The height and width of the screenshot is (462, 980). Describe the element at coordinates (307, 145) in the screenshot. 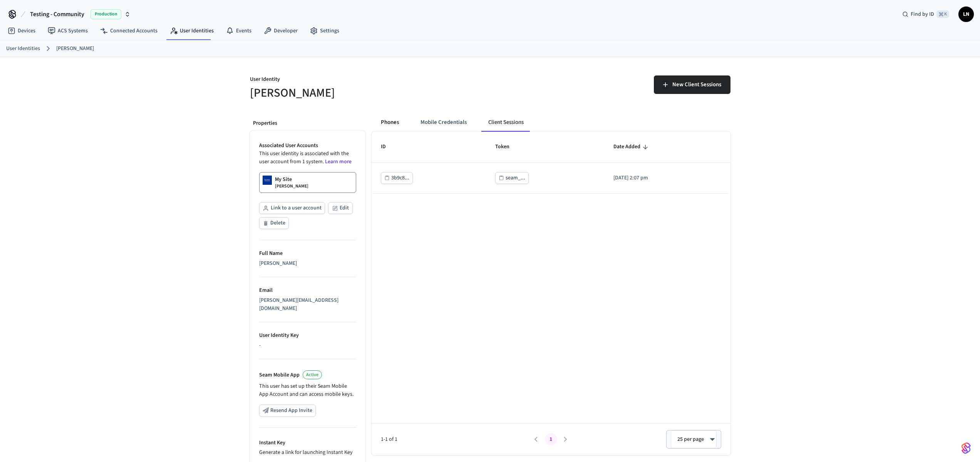

I see `p: Associated User Accounts` at that location.